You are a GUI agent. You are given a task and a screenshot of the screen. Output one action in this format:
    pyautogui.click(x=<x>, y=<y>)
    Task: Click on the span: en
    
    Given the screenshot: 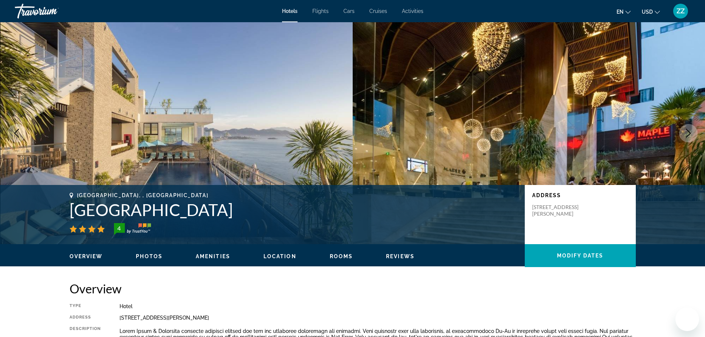 What is the action you would take?
    pyautogui.click(x=620, y=12)
    